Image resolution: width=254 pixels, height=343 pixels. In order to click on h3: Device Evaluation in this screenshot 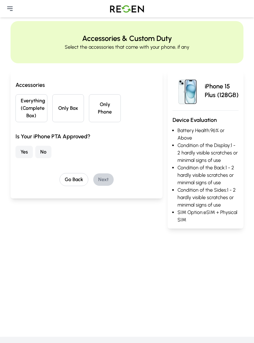, I will do `click(206, 120)`.